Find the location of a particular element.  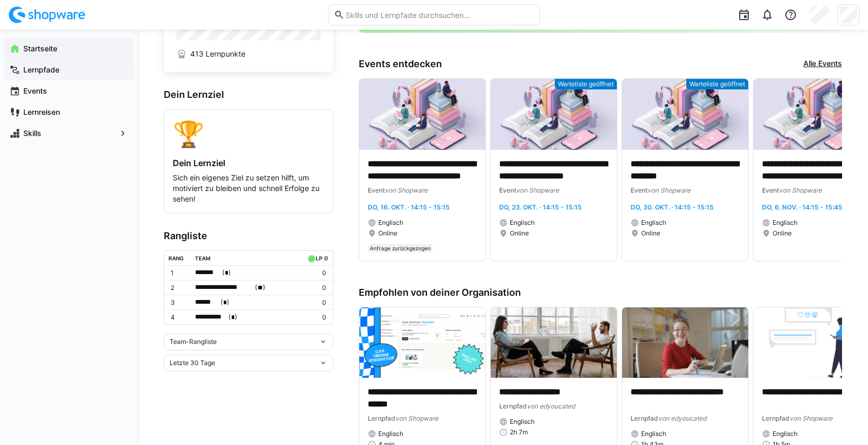

h3: Rangliste is located at coordinates (249, 236).